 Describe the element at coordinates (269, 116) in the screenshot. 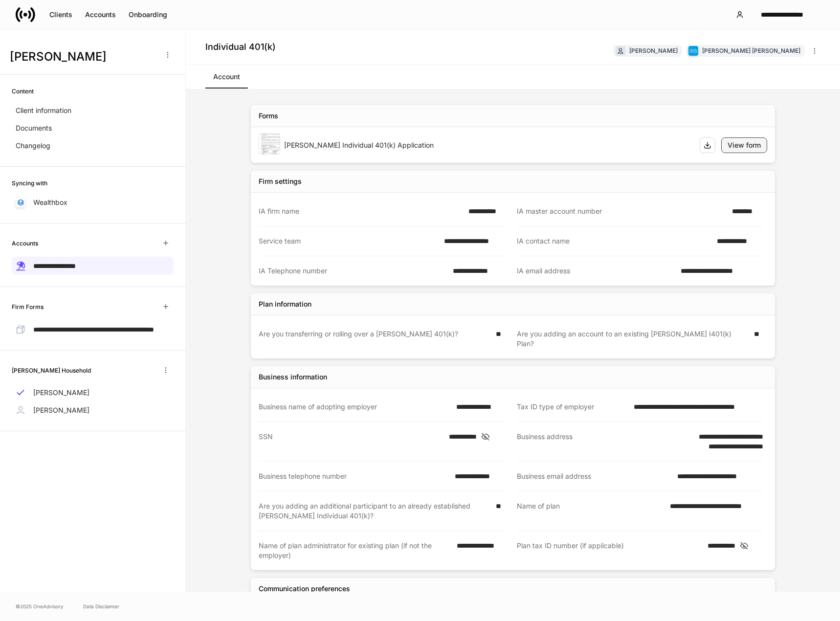

I see `div: Forms` at that location.